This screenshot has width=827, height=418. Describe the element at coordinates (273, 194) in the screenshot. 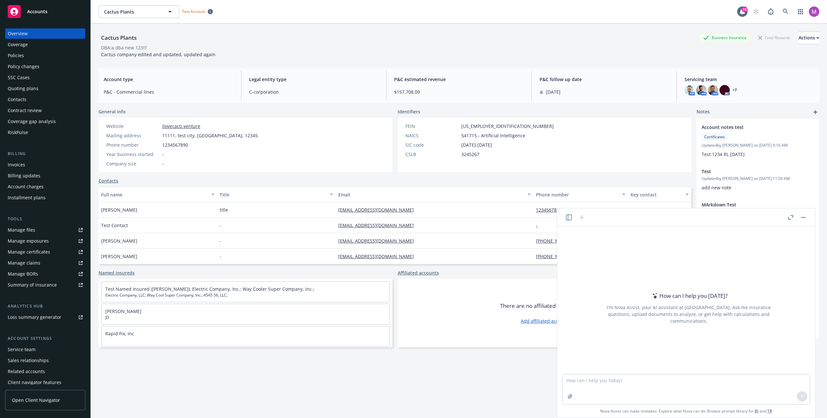

I see `div: Title` at that location.